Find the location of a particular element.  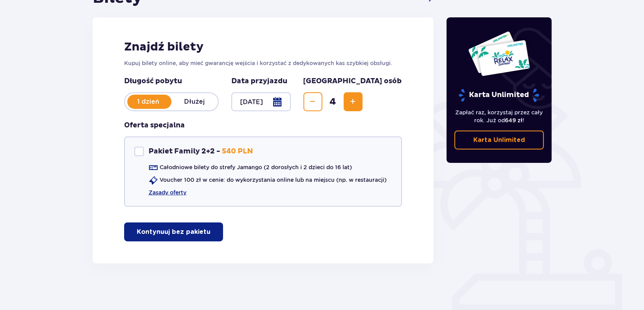

h3: Oferta specjalna is located at coordinates (155, 125).